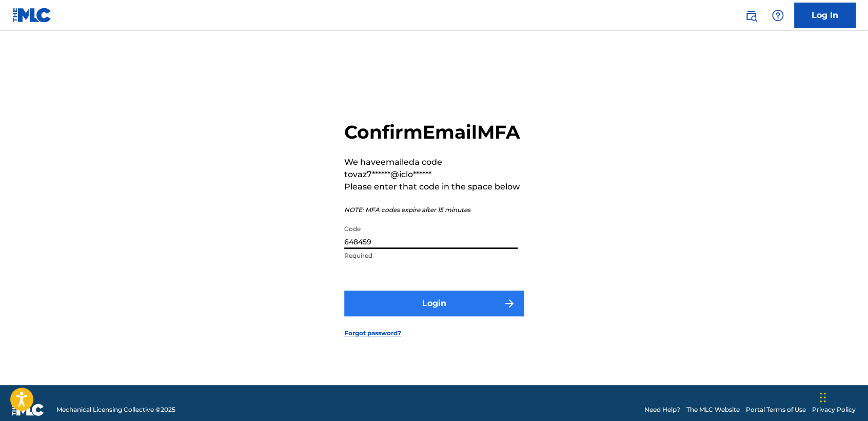 Image resolution: width=868 pixels, height=421 pixels. Describe the element at coordinates (434, 303) in the screenshot. I see `button: Login` at that location.